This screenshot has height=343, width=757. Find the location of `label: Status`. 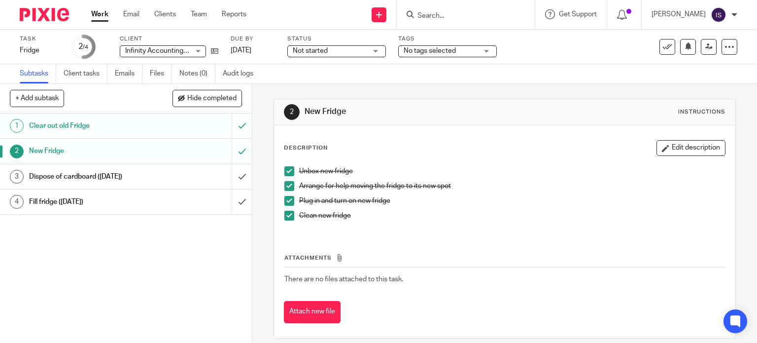

label: Status is located at coordinates (337, 39).